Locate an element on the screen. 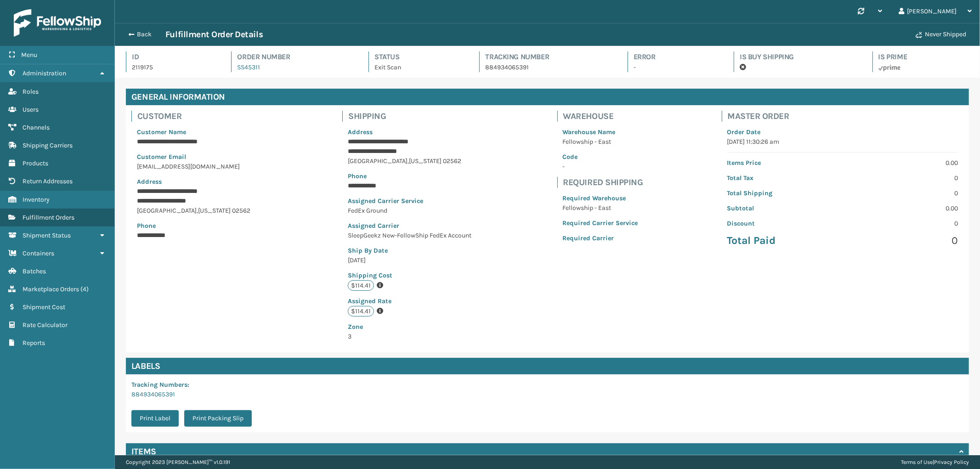 The width and height of the screenshot is (980, 469). span: Channels is located at coordinates (35, 127).